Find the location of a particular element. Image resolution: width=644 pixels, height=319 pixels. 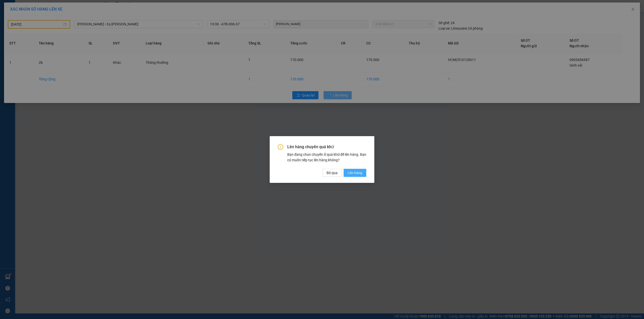

span: Bỏ qua is located at coordinates (332, 173).